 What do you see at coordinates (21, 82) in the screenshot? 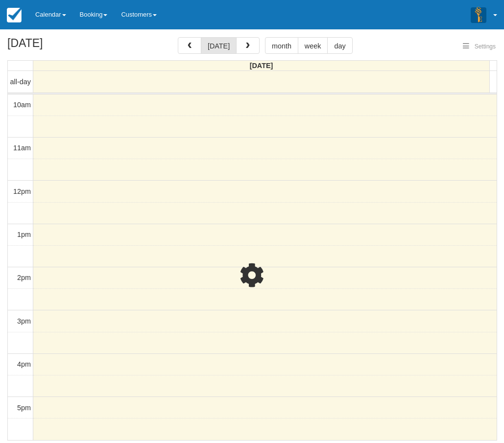
I see `span: all-day` at bounding box center [21, 82].